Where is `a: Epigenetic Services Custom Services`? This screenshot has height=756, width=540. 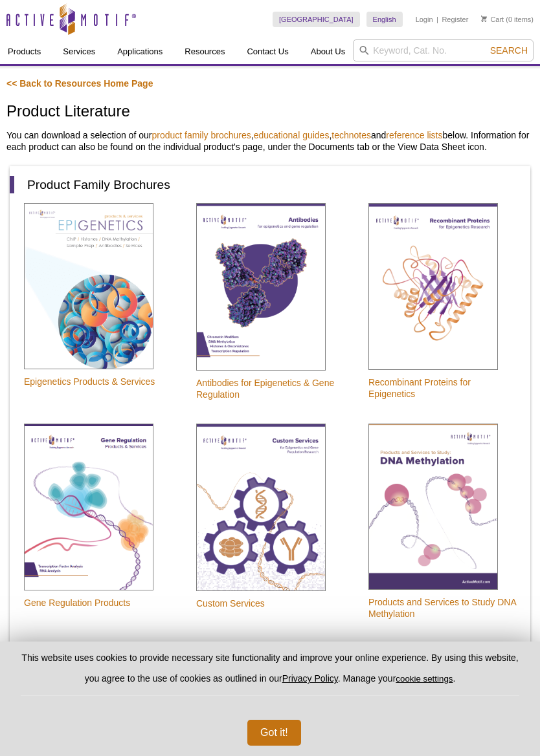
a: Epigenetic Services Custom Services is located at coordinates (253, 523).